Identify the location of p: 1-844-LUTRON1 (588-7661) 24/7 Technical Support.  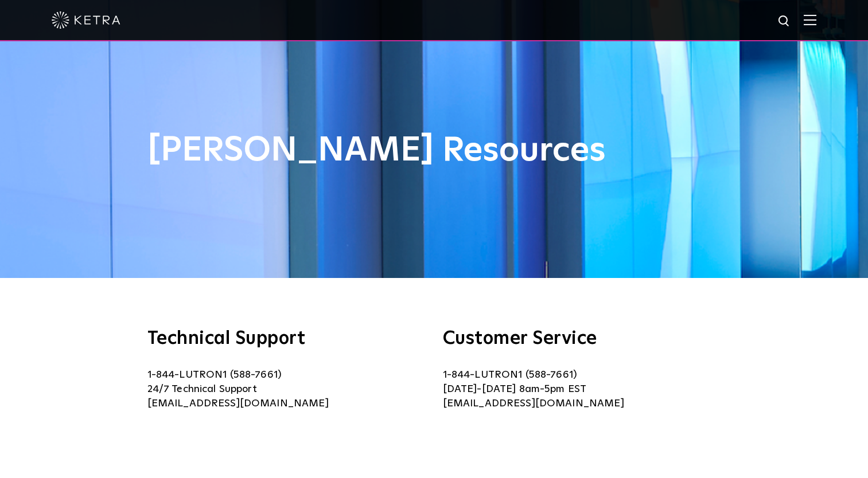
(286, 389).